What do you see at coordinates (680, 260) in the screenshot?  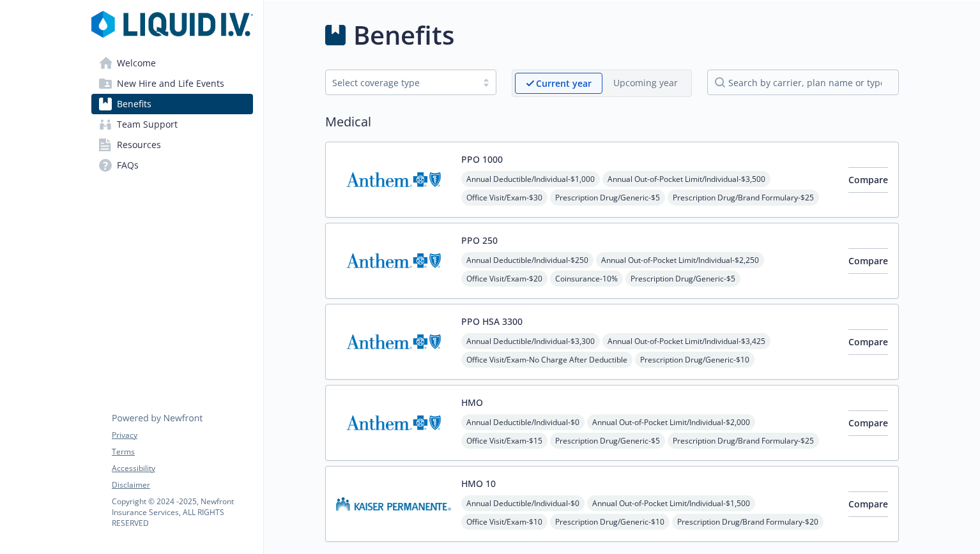 I see `span: Annual Out-of-Pocket Limit/Individual - $2,250` at bounding box center [680, 260].